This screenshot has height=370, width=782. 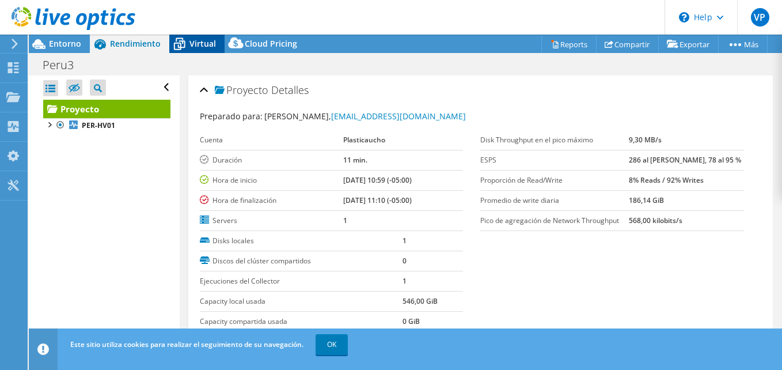 What do you see at coordinates (627, 44) in the screenshot?
I see `a: Compartir` at bounding box center [627, 44].